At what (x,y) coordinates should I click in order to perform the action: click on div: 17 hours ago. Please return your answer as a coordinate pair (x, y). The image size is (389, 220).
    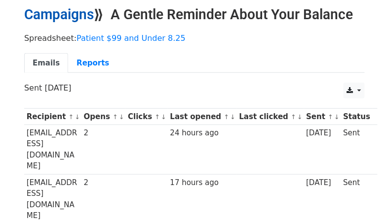
    Looking at the image, I should click on (202, 183).